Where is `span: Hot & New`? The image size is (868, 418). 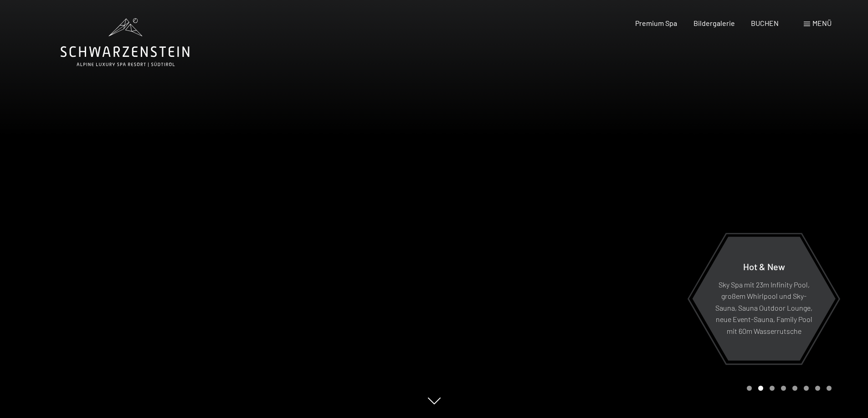
span: Hot & New is located at coordinates (764, 266).